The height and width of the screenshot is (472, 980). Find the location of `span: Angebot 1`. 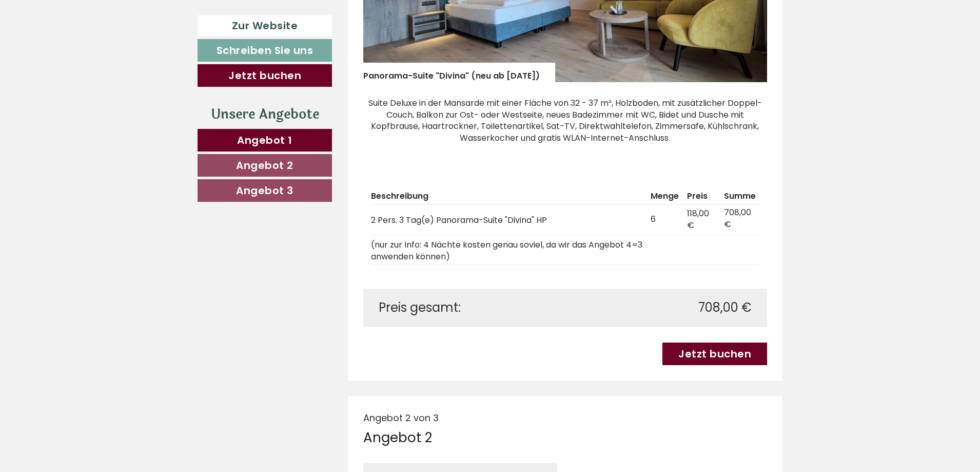

span: Angebot 1 is located at coordinates (265, 140).